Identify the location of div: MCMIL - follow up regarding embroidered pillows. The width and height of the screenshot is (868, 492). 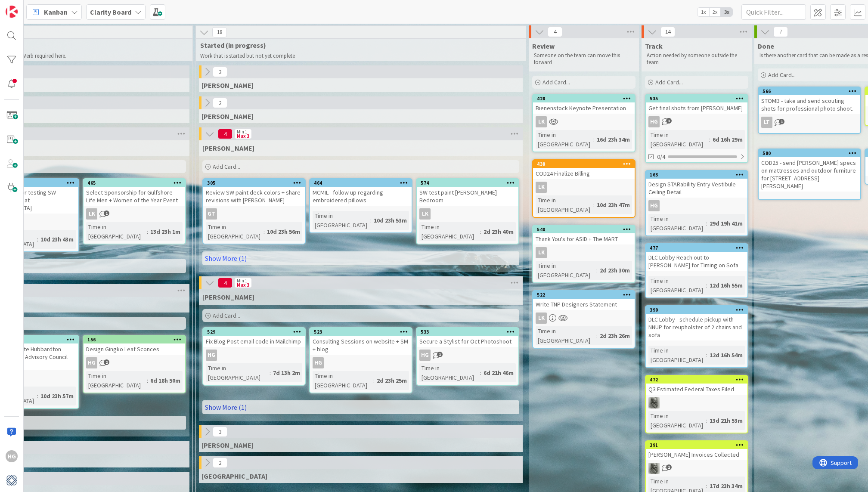
(361, 196).